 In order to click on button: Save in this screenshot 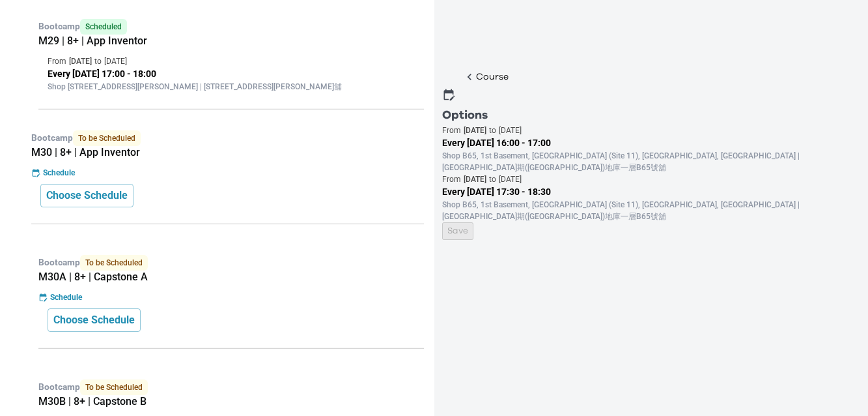, I will do `click(458, 230)`.